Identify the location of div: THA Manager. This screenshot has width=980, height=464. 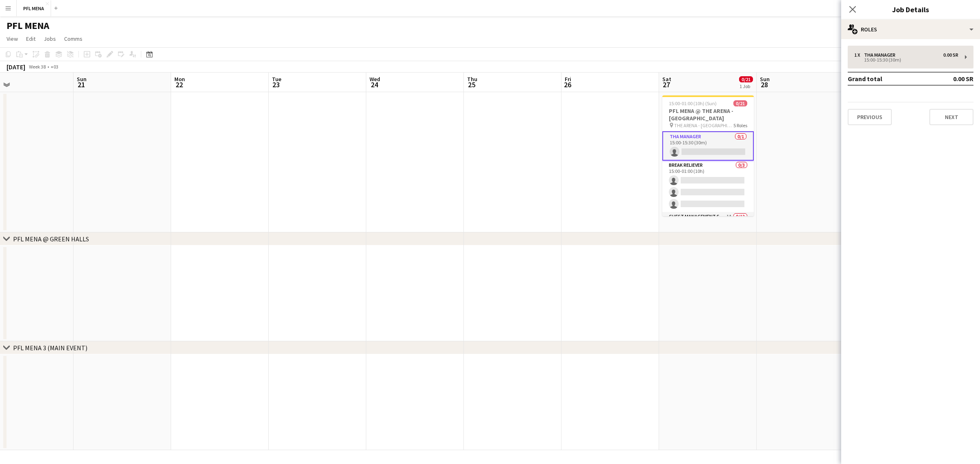
(881, 55).